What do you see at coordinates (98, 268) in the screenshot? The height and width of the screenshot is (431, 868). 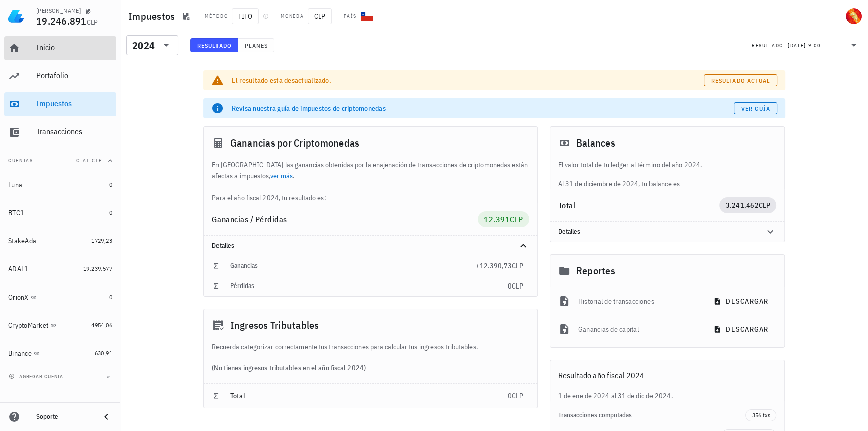 I see `span: 19.239.577` at bounding box center [98, 268].